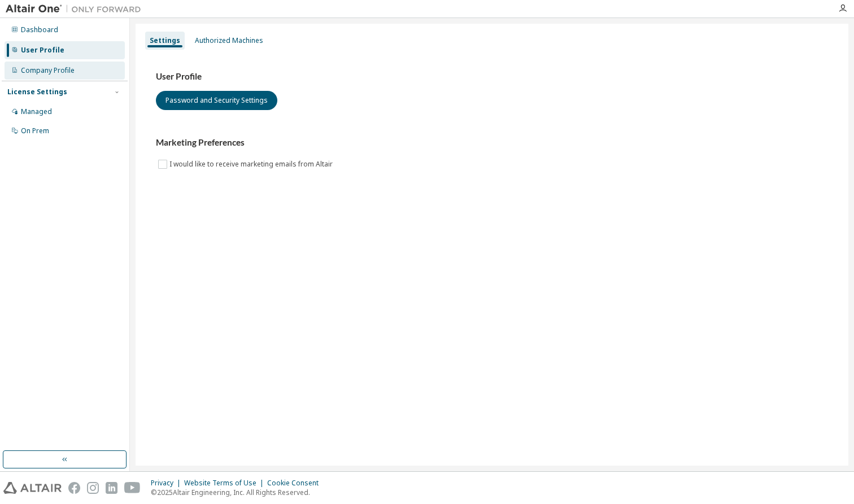 This screenshot has height=504, width=854. I want to click on div: Dashboard, so click(40, 30).